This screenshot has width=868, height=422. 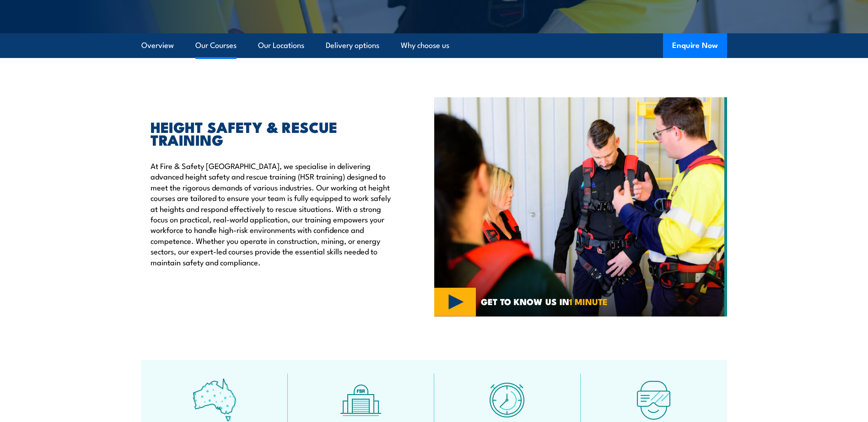 I want to click on img: Fire & Safety Australia offer working at heights courses and training, so click(x=581, y=207).